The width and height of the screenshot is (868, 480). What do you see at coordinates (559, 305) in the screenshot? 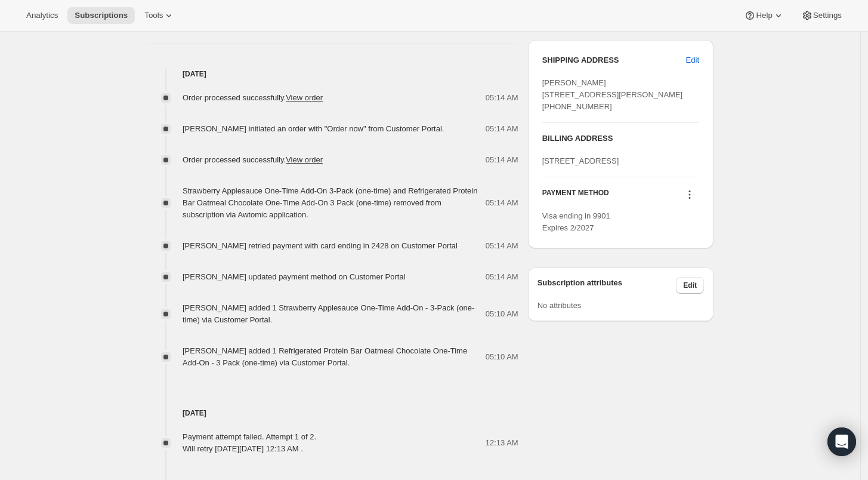
I see `span: No attributes` at bounding box center [559, 305].